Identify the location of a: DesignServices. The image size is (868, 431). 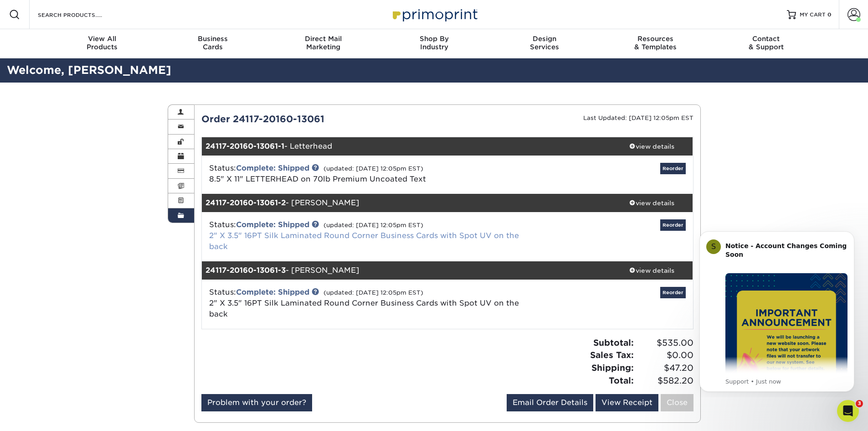
(545, 43).